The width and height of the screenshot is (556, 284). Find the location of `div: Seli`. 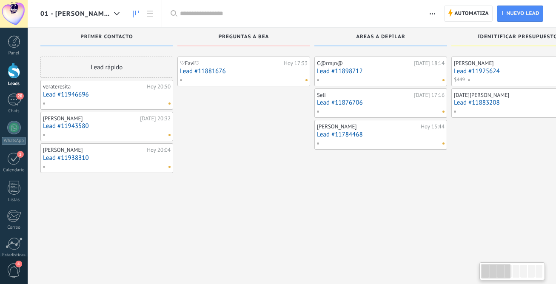

div: Seli is located at coordinates (364, 95).